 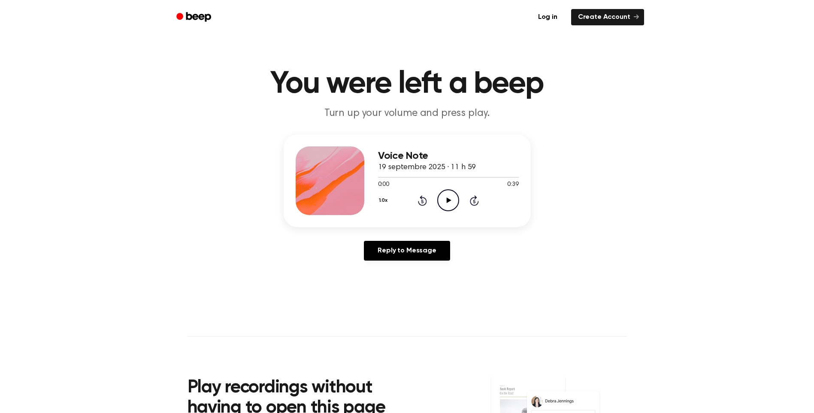 I want to click on span: 19 septembre 2025 · 11 h 59, so click(x=427, y=167).